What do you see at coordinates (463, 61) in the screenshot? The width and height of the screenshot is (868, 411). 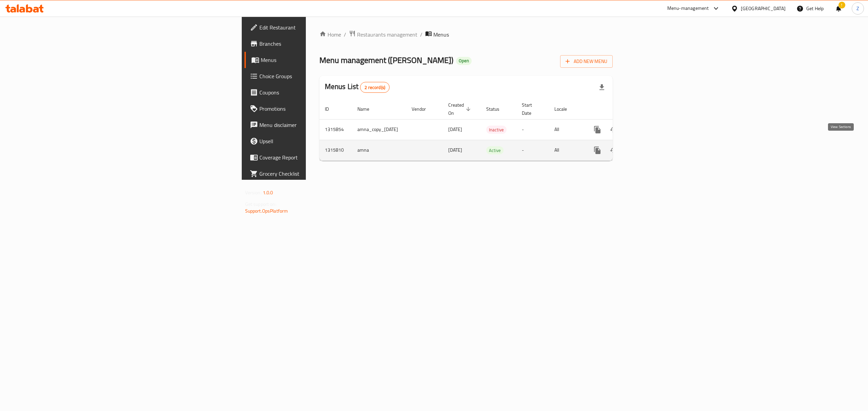 I see `span: Open` at bounding box center [463, 61].